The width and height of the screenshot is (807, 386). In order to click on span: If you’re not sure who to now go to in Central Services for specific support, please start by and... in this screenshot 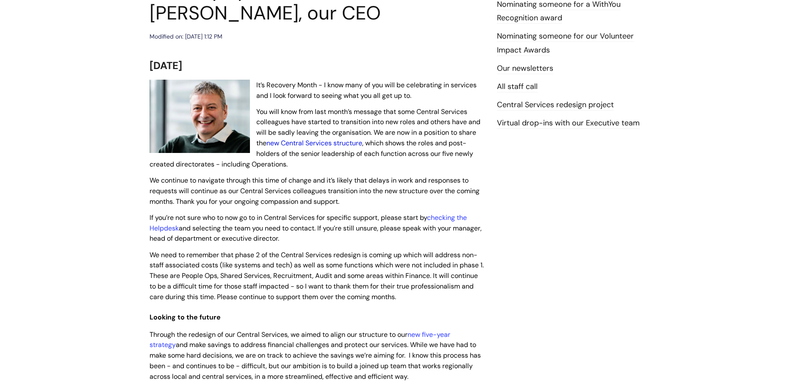, I will do `click(316, 228)`.